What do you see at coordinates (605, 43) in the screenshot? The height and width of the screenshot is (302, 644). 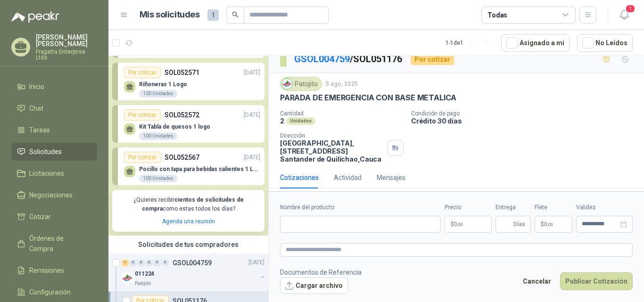 I see `button: No Leídos` at bounding box center [605, 43].